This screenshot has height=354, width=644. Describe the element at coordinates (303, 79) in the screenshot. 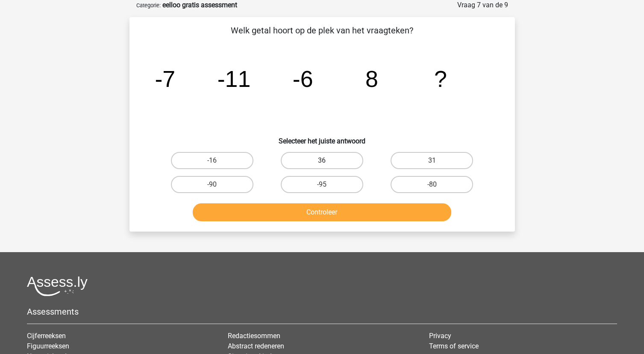

I see `tspan: -6` at that location.